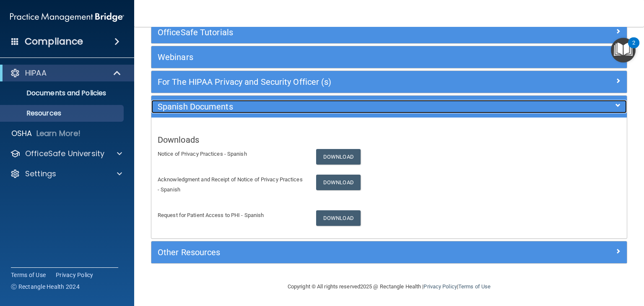 The width and height of the screenshot is (644, 306). I want to click on a: OfficeSafe University, so click(66, 154).